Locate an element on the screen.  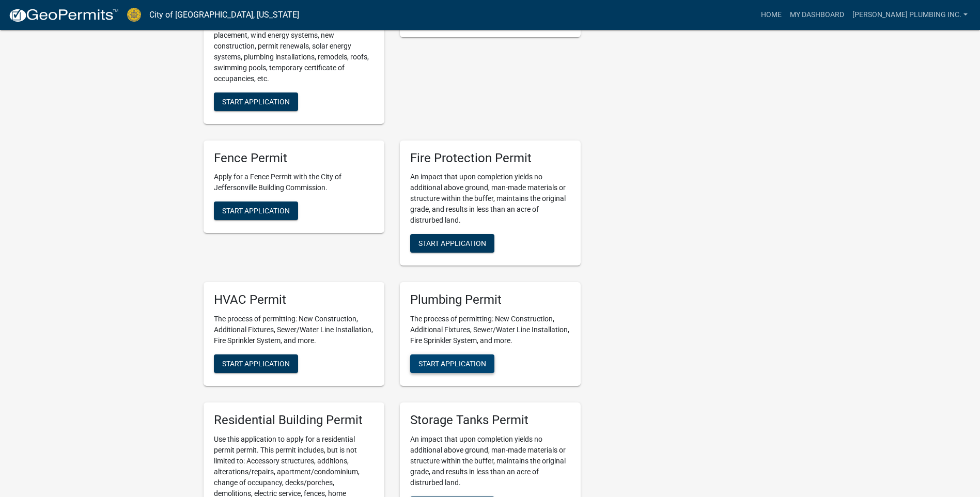
h5: Storage Tanks Permit is located at coordinates (490, 420).